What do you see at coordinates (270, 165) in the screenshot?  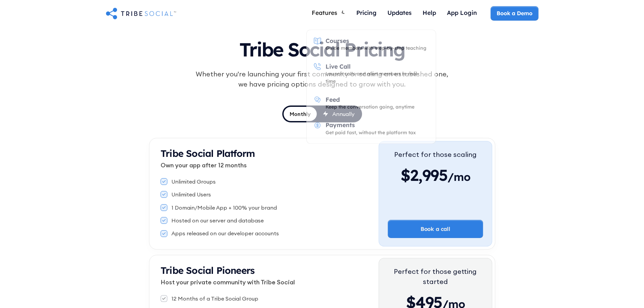 I see `p: Own your app after 12 months` at bounding box center [270, 165].